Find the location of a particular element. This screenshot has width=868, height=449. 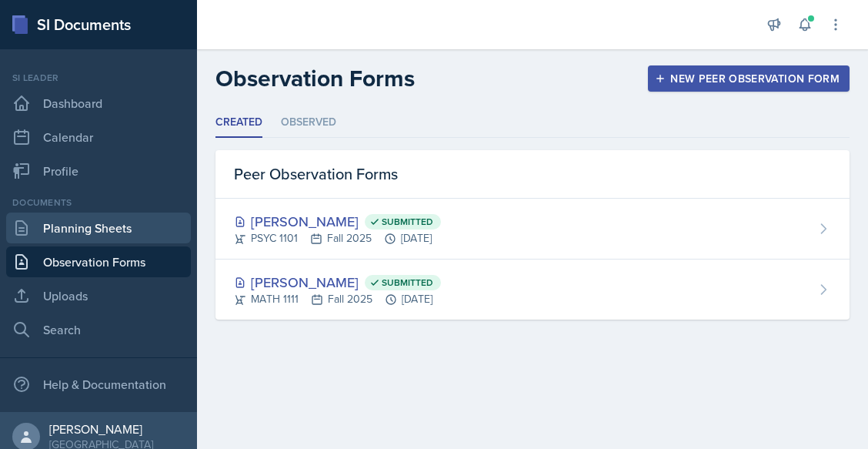

a: Observation Forms is located at coordinates (99, 262).